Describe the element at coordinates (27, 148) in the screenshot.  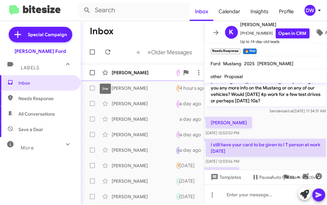
I see `span: More` at that location.